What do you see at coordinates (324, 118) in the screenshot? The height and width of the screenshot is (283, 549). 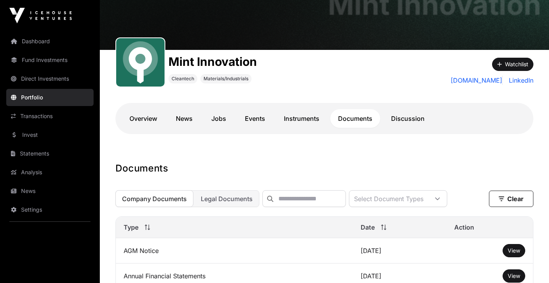 I see `nav: Tabs` at bounding box center [324, 118].